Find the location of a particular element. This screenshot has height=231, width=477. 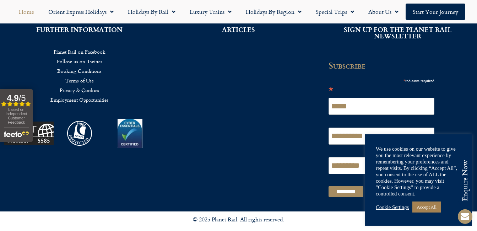

a: Planet Rail on Facebook is located at coordinates (80, 52).